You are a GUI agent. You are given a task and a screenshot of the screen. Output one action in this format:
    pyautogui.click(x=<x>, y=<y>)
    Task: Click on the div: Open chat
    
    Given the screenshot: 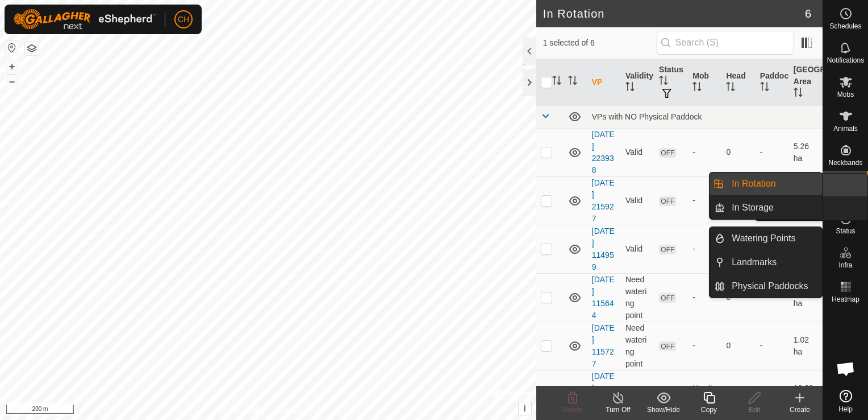 What is the action you would take?
    pyautogui.click(x=846, y=369)
    